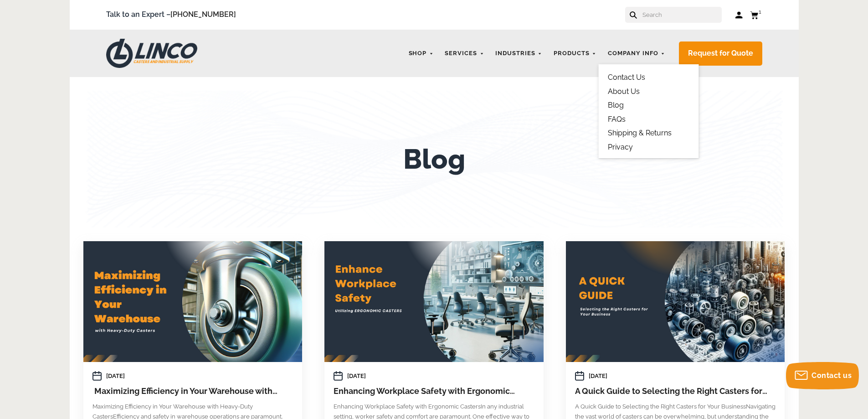 This screenshot has height=419, width=868. What do you see at coordinates (739, 15) in the screenshot?
I see `a: Log in` at bounding box center [739, 15].